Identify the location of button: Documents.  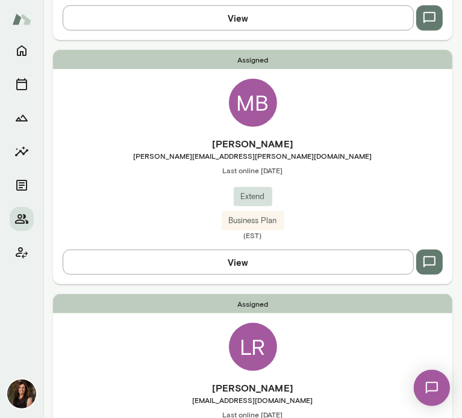
(22, 185).